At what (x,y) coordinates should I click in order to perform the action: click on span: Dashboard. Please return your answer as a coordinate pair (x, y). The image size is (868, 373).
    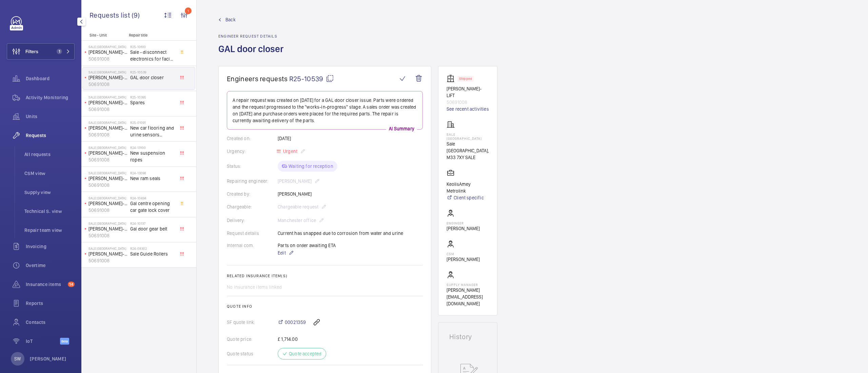
    Looking at the image, I should click on (50, 78).